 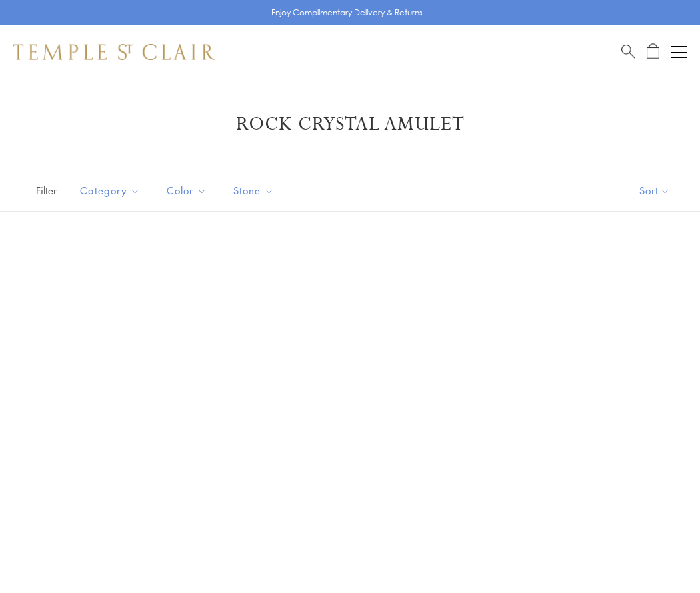 I want to click on a: Open Shopping Bag, so click(x=653, y=51).